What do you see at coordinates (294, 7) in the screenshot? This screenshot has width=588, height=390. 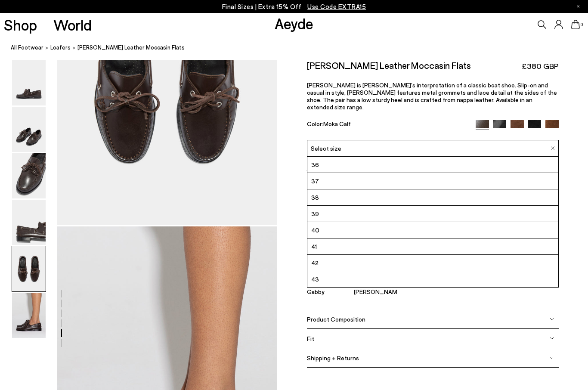 I see `p: Final Sizes | Extra 15% Off` at bounding box center [294, 7].